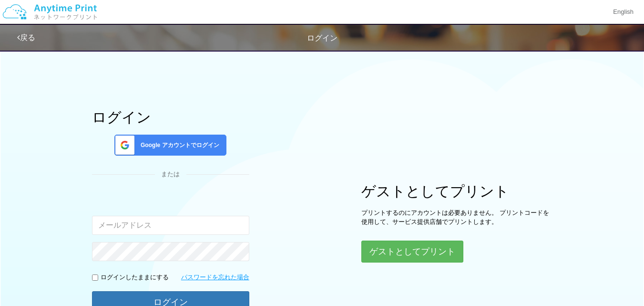  What do you see at coordinates (170, 174) in the screenshot?
I see `div: または` at bounding box center [170, 174].